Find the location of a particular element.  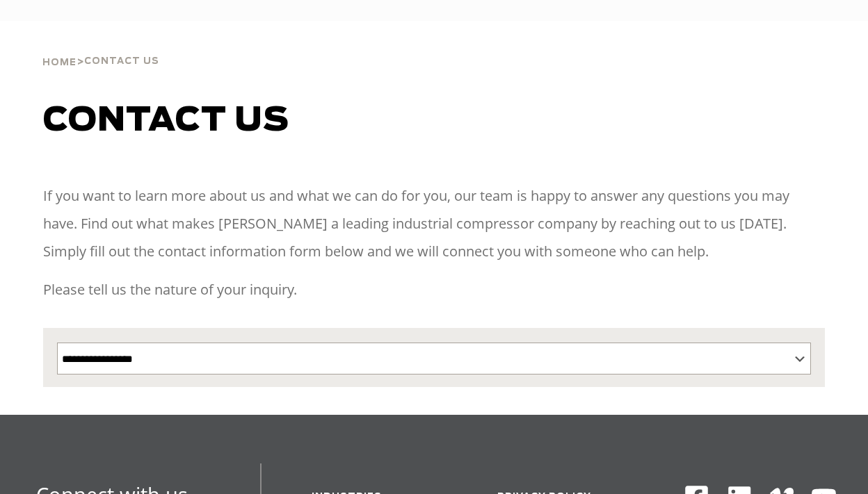

span: Contact Us is located at coordinates (121, 62).